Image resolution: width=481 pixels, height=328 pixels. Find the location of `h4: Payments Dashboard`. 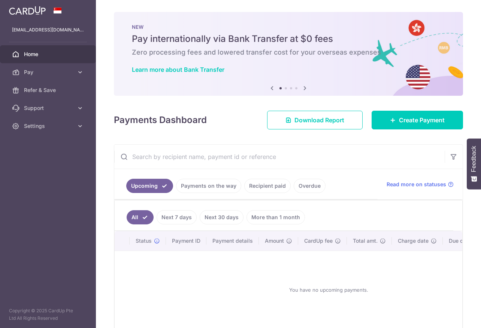

h4: Payments Dashboard is located at coordinates (160, 120).